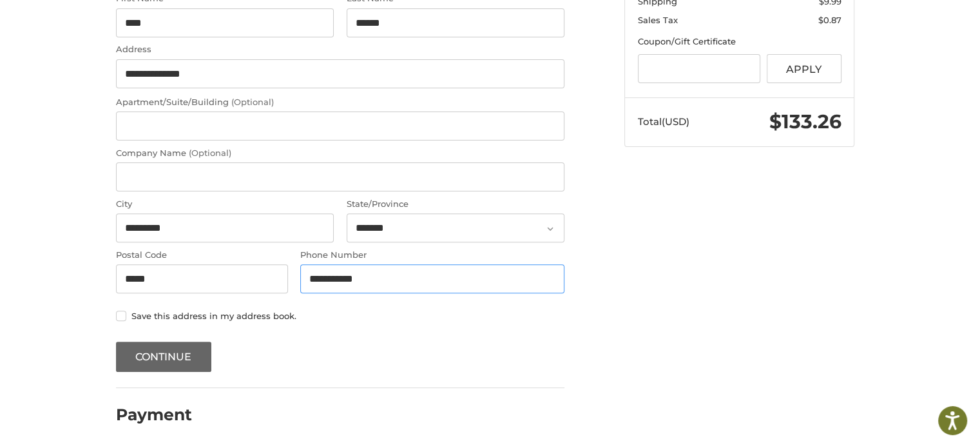 The width and height of the screenshot is (980, 448). Describe the element at coordinates (664, 121) in the screenshot. I see `span: Total (USD)` at that location.